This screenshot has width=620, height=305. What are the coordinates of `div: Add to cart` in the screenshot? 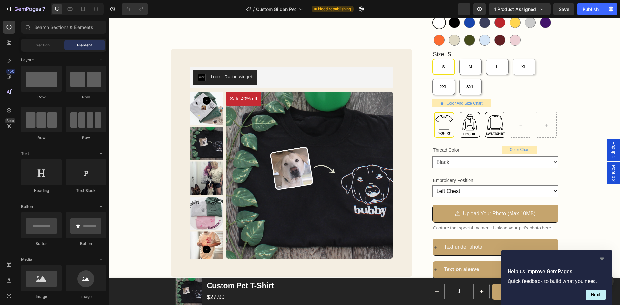 It's located at (414, 274).